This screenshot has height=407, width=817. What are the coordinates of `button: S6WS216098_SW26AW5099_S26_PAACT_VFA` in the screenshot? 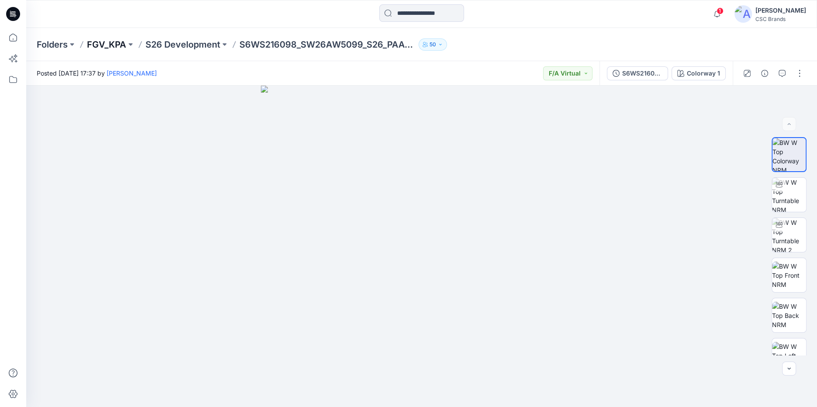 It's located at (638, 73).